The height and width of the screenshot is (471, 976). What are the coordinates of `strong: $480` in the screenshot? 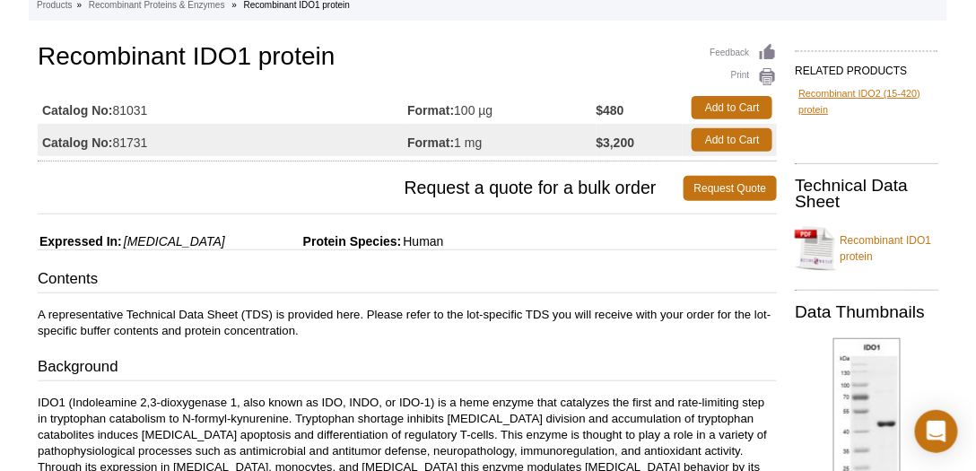 It's located at (610, 110).